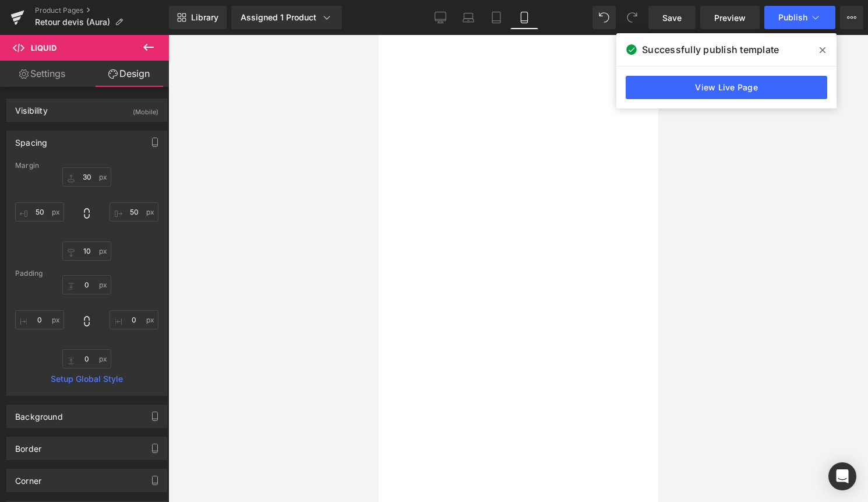  I want to click on span: Save, so click(671, 18).